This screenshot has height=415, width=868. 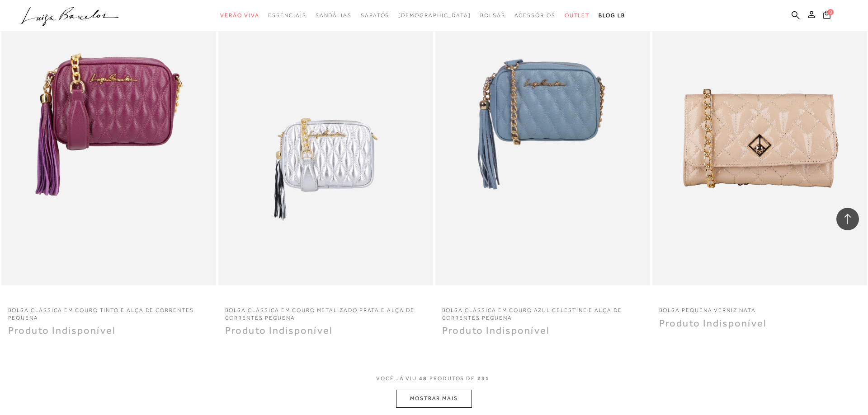 I want to click on p: BOLSA CLÁSSICA EM COURO METALIZADO PRATA E ALÇA DE CORRENTES PEQUENA, so click(x=325, y=311).